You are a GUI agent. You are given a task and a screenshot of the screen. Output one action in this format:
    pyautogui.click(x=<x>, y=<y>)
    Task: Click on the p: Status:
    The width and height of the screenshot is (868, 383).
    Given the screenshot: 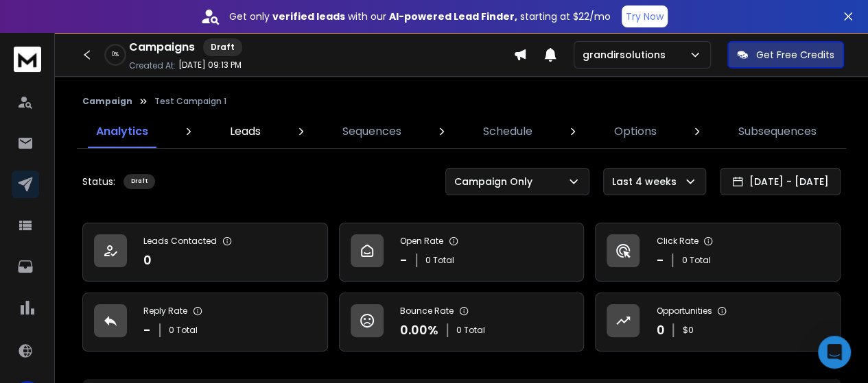 What is the action you would take?
    pyautogui.click(x=99, y=182)
    